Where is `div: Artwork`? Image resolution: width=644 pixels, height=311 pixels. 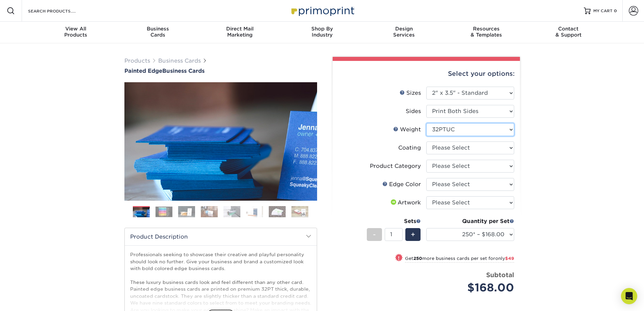
div: Artwork is located at coordinates (405, 203).